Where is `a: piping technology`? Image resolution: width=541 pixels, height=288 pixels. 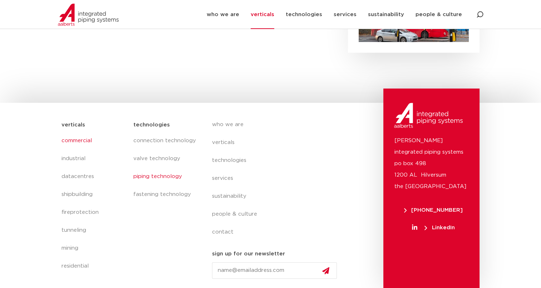
a: piping technology is located at coordinates (165, 176).